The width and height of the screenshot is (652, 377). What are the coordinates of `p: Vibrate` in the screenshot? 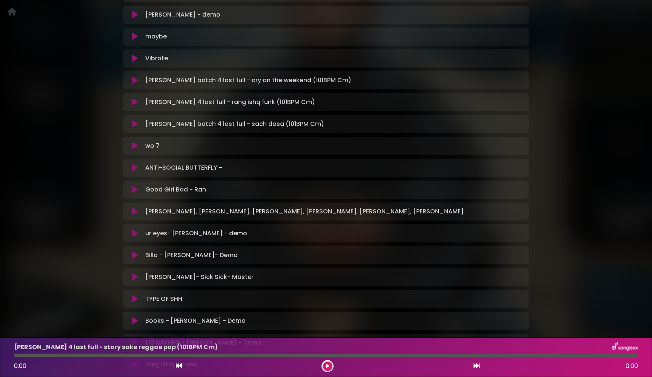 It's located at (156, 58).